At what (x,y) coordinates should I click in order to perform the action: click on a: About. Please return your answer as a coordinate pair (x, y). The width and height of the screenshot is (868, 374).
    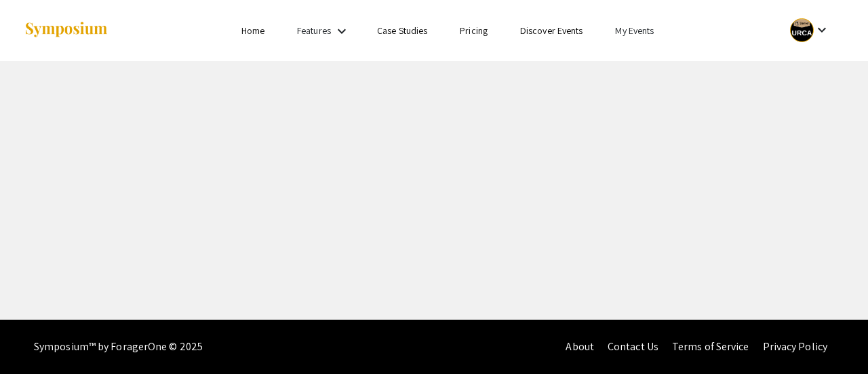
    Looking at the image, I should click on (580, 346).